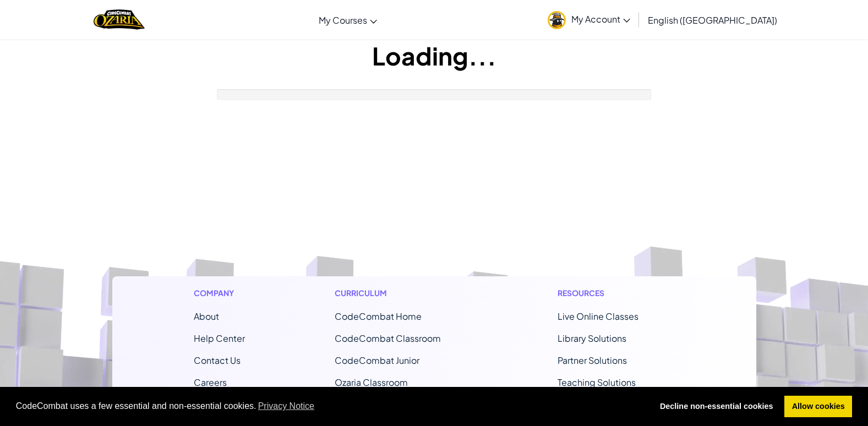 The height and width of the screenshot is (426, 868). Describe the element at coordinates (219, 293) in the screenshot. I see `h1: Company` at that location.